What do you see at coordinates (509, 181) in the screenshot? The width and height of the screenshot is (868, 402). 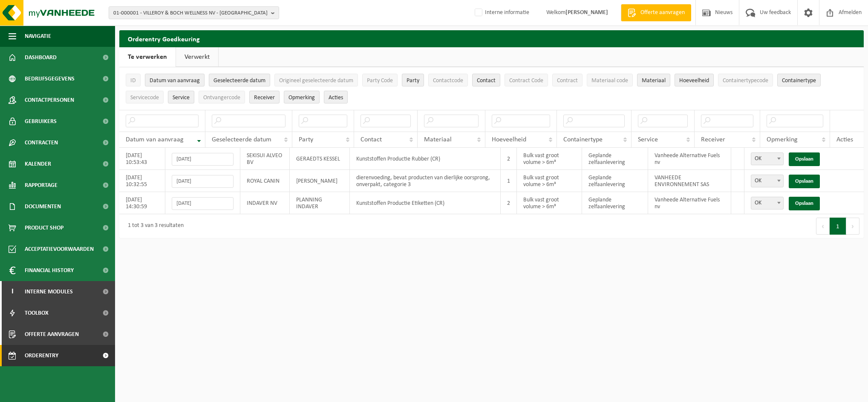 I see `td: 1` at bounding box center [509, 181].